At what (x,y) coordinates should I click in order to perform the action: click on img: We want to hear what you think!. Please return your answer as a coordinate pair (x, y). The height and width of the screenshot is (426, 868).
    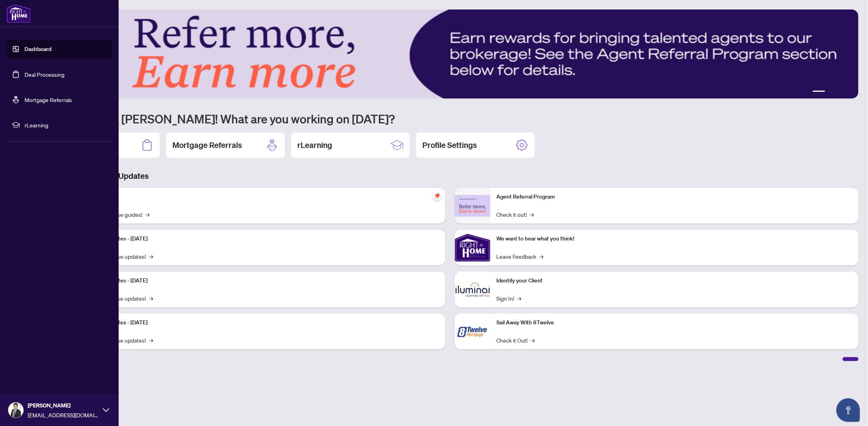
    Looking at the image, I should click on (473, 248).